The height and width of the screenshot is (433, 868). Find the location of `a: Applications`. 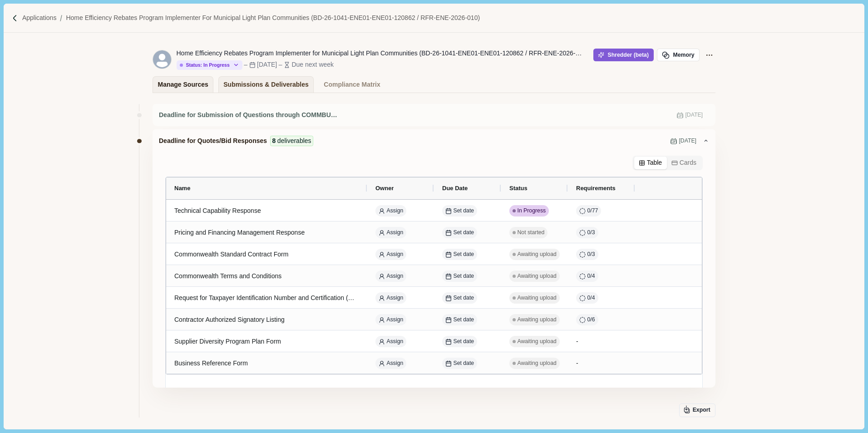

a: Applications is located at coordinates (39, 18).